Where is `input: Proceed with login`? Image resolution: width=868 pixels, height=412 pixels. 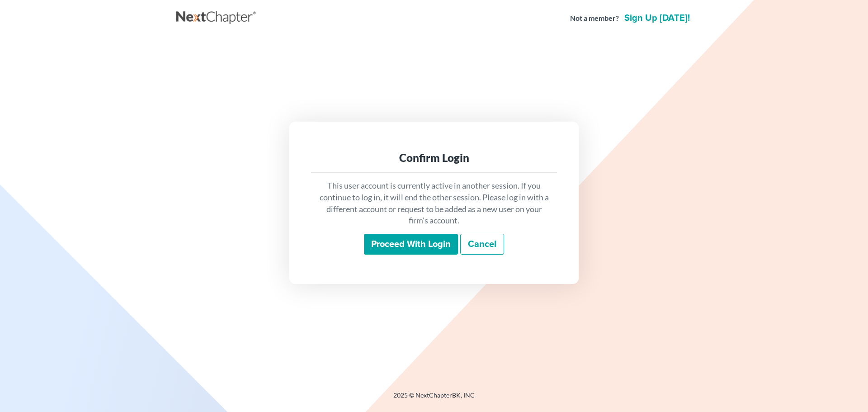
input: Proceed with login is located at coordinates (411, 244).